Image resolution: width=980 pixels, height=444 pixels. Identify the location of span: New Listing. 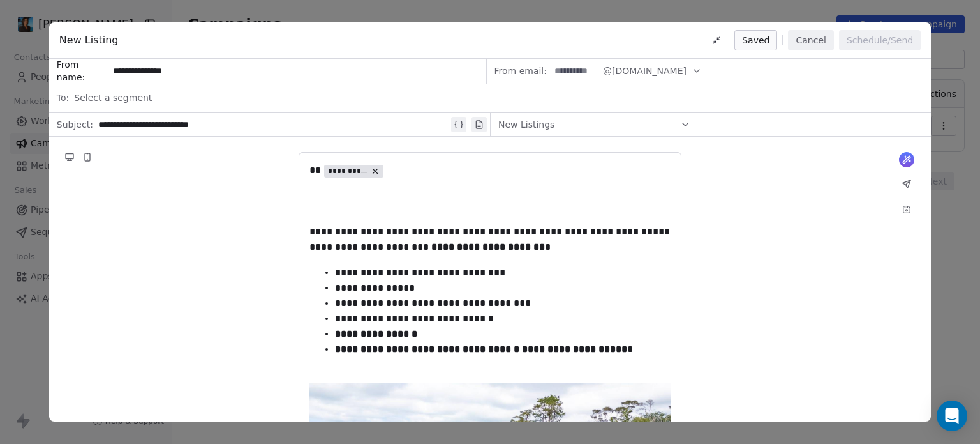
(89, 40).